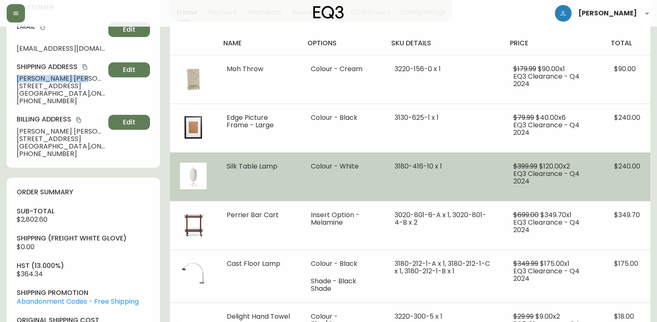  I want to click on span: $349.70 x 1, so click(556, 215).